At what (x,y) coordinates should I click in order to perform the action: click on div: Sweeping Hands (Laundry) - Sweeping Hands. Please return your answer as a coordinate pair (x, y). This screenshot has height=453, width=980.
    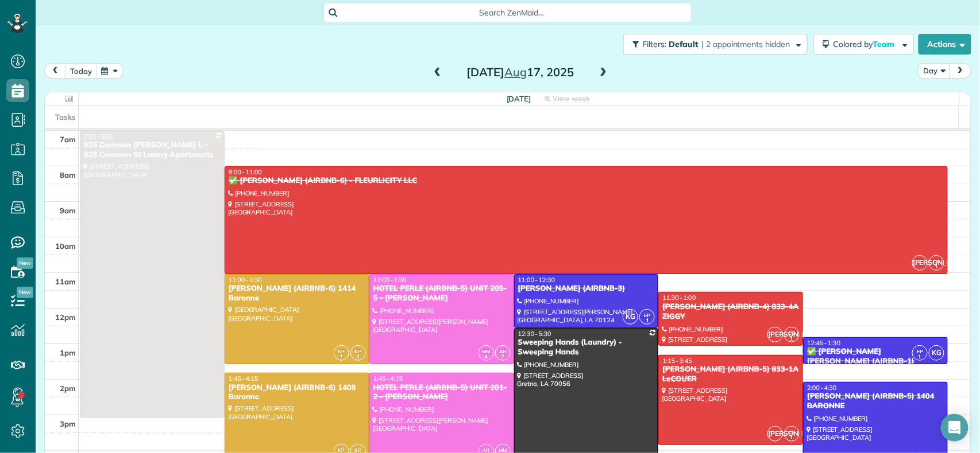
    Looking at the image, I should click on (587, 348).